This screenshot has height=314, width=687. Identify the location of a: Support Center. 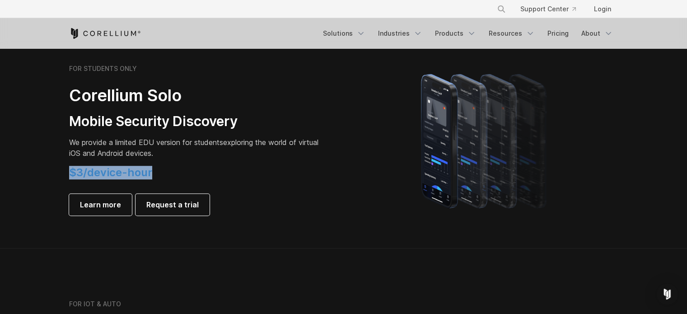
(548, 9).